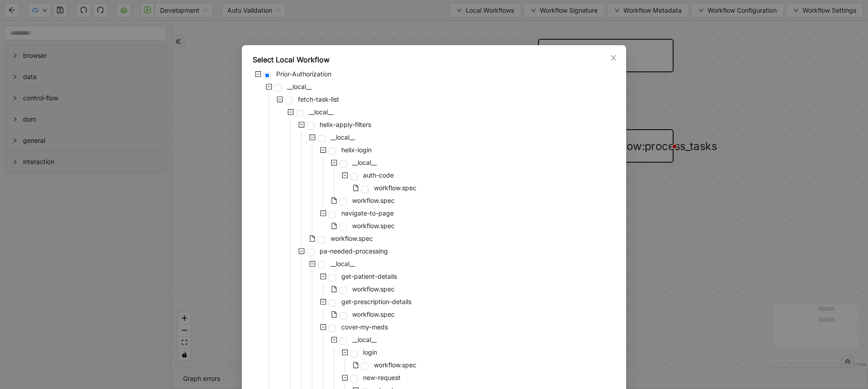  I want to click on button: Close, so click(613, 58).